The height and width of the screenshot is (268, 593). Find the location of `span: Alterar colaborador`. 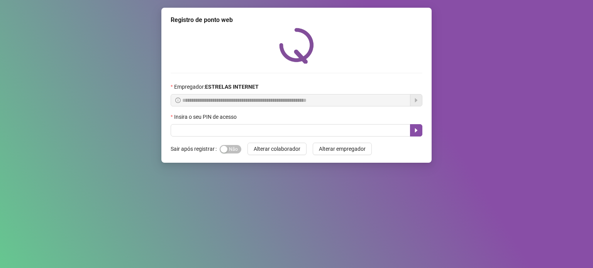

span: Alterar colaborador is located at coordinates (277, 149).